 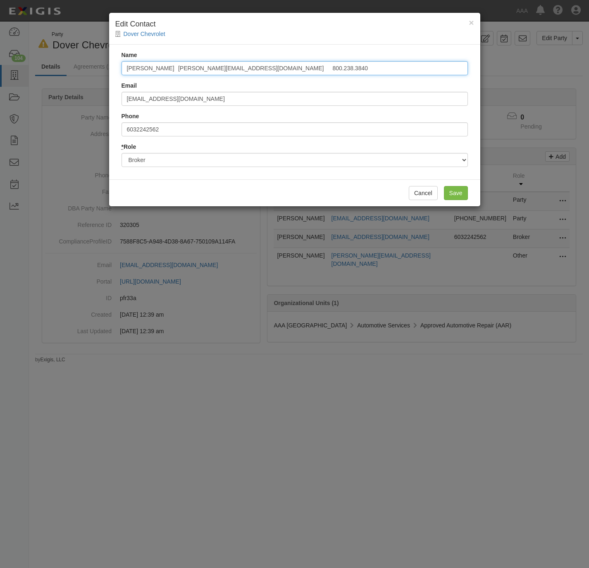 What do you see at coordinates (424, 193) in the screenshot?
I see `button: Cancel` at bounding box center [424, 193].